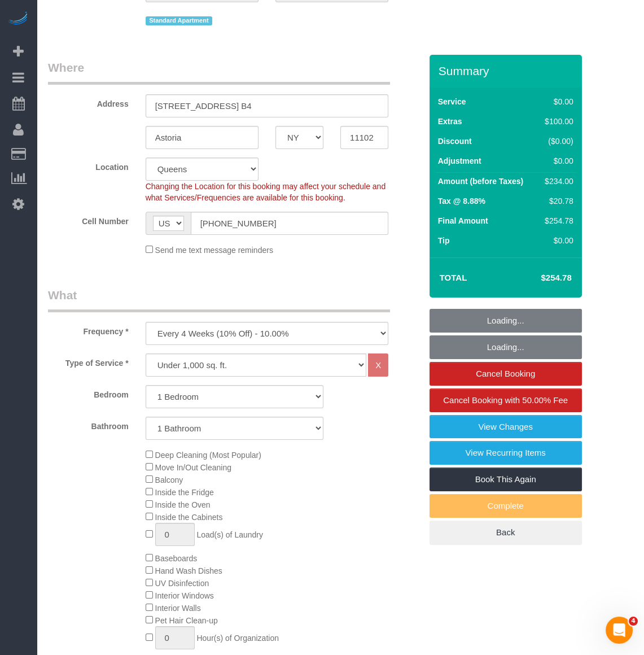  I want to click on a: Cancel Booking with 50.00% Fee, so click(506, 401).